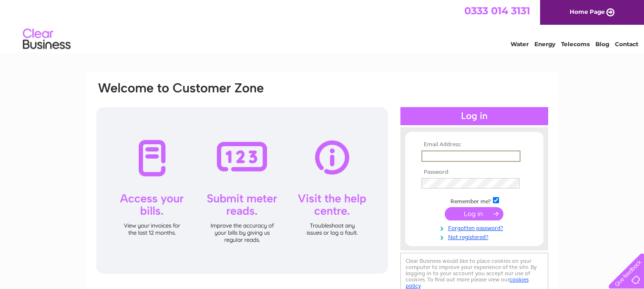 The image size is (644, 289). What do you see at coordinates (575, 44) in the screenshot?
I see `a: Telecoms` at bounding box center [575, 44].